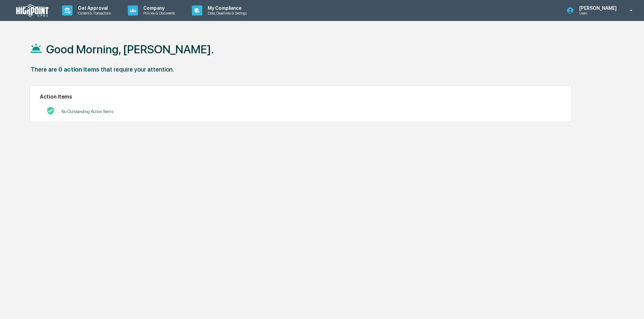 This screenshot has height=319, width=644. Describe the element at coordinates (158, 13) in the screenshot. I see `p: Policies & Documents` at that location.